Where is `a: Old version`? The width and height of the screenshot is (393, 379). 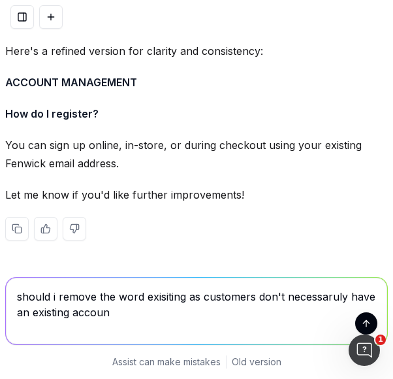
a: Old version is located at coordinates (257, 362).